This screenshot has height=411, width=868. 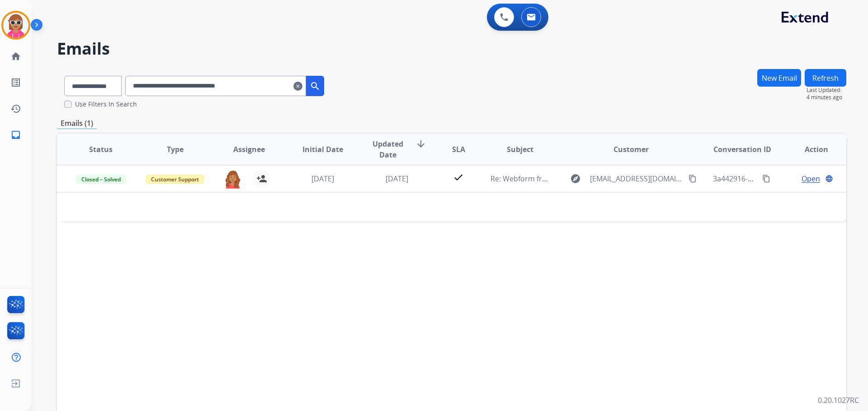 I want to click on mat-icon: person_add, so click(x=262, y=179).